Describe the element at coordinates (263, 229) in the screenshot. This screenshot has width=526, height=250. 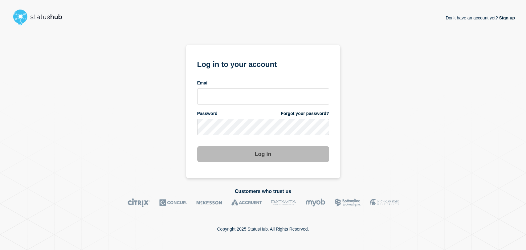
I see `p: Copyright 2025 StatusHub. All Rights Reserved.` at that location.